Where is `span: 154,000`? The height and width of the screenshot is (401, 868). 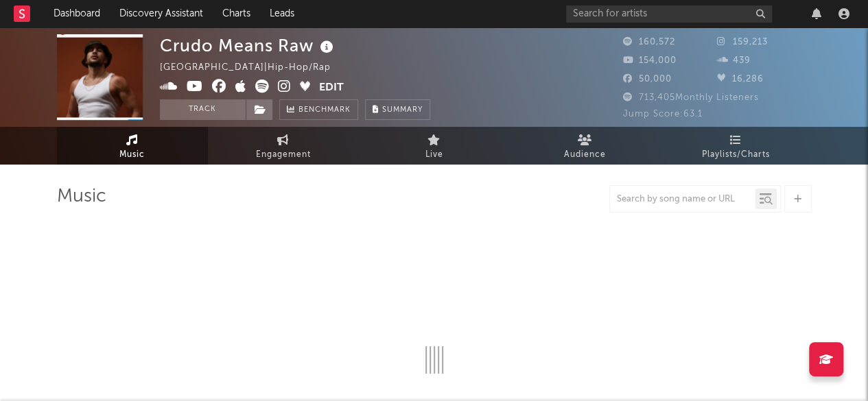
span: 154,000 is located at coordinates (649, 61).